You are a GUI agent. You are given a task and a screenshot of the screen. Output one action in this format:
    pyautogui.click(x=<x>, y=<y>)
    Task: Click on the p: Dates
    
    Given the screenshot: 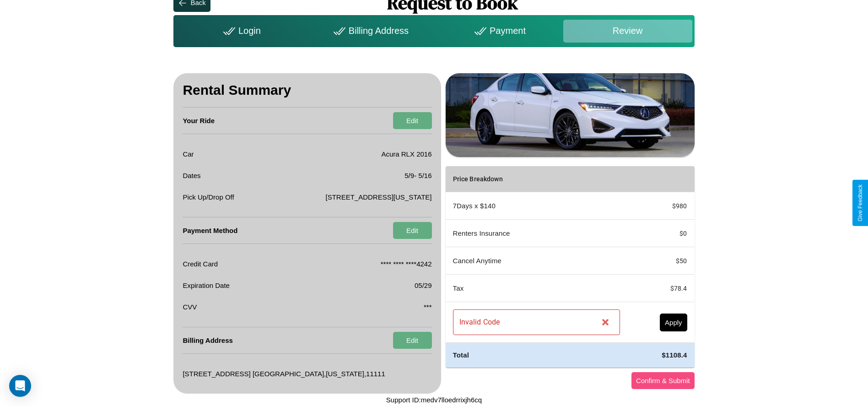 What is the action you would take?
    pyautogui.click(x=191, y=175)
    